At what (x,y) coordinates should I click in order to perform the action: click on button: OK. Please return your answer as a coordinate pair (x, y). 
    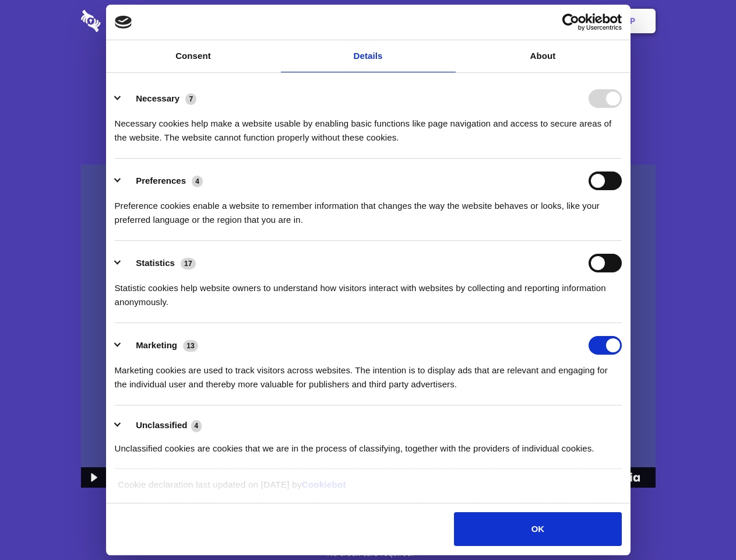
    Looking at the image, I should click on (537, 529).